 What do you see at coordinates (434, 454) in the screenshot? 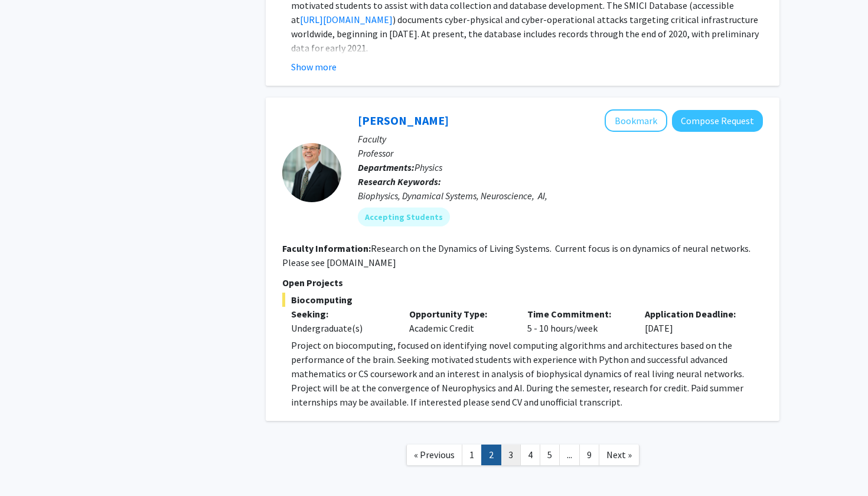
I see `span: « Previous` at bounding box center [434, 454].